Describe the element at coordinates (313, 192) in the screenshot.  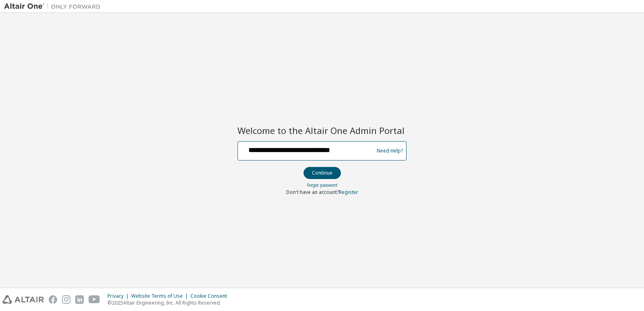
I see `span: Don't have an account?` at that location.